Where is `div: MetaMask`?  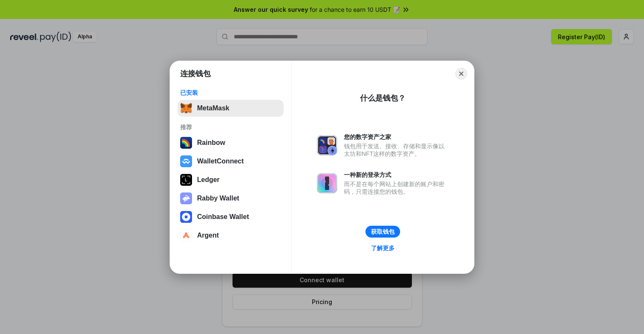
div: MetaMask is located at coordinates (213, 108).